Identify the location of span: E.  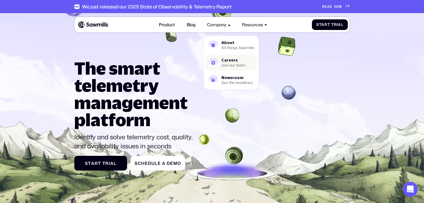
(326, 7).